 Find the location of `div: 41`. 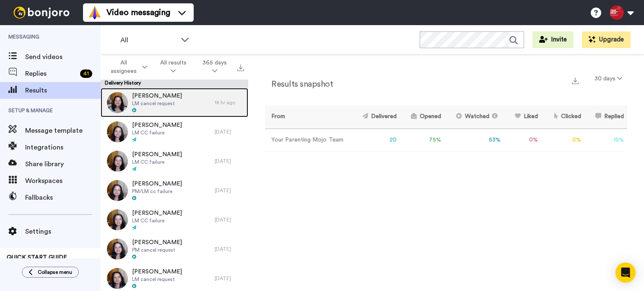

div: 41 is located at coordinates (86, 74).